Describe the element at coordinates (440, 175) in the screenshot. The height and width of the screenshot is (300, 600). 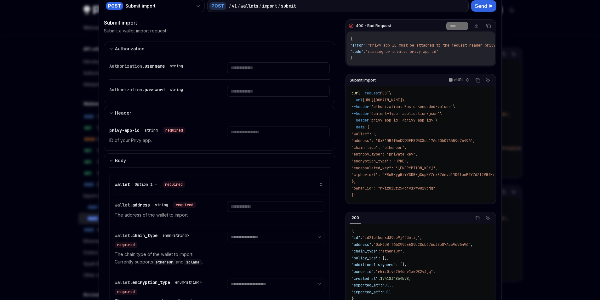
I see `span: "ciphertext": "PRoRXygG+YYSDBXjCopNYZmx8Z6nvdl1D0lpePTYZdZI2VGfK+LkFt+GlEJqdoi9"` at that location.